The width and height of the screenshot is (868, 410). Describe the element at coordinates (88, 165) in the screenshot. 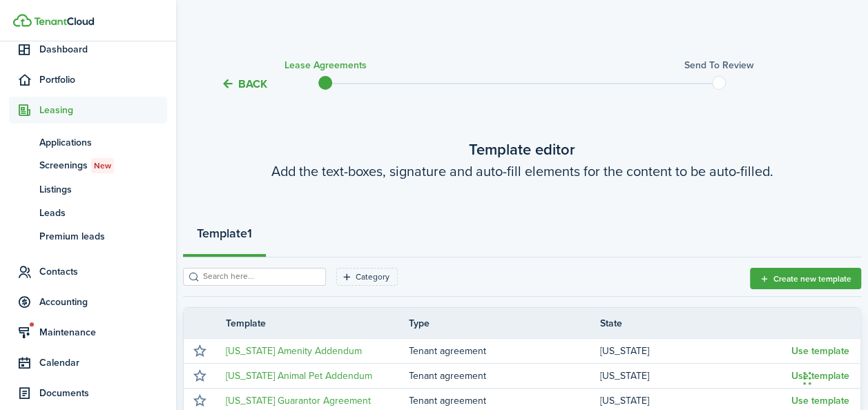

I see `a: ScreeningsNew` at that location.